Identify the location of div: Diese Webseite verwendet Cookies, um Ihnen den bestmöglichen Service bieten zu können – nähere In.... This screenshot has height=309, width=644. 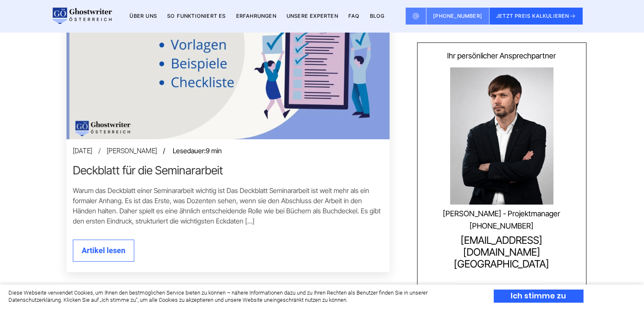
(243, 297).